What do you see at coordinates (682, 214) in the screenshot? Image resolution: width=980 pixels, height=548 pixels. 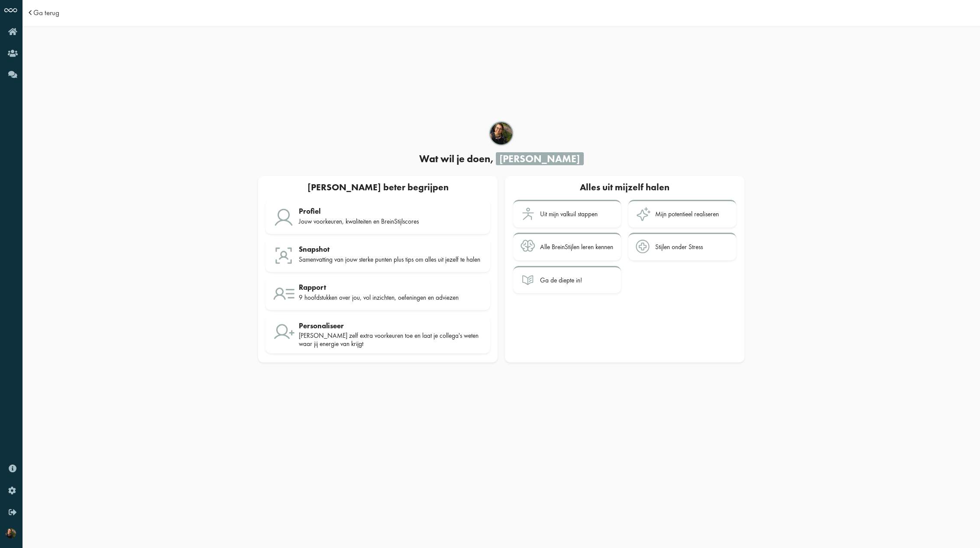 I see `a: Mijn potentieel realiseren` at bounding box center [682, 214].